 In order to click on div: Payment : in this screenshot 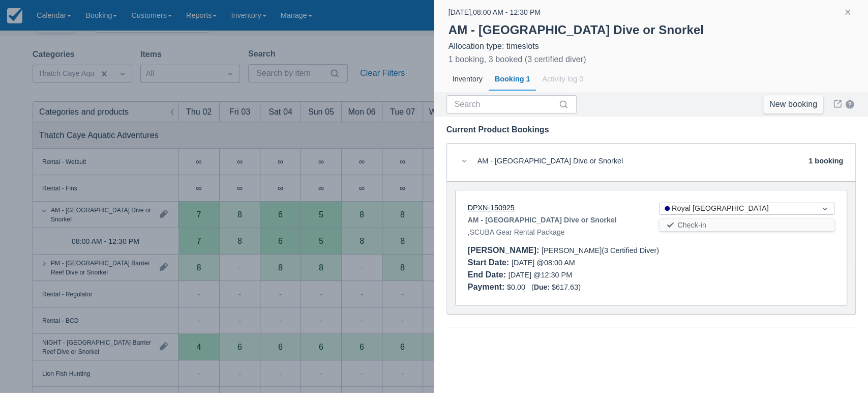, I will do `click(487, 286)`.